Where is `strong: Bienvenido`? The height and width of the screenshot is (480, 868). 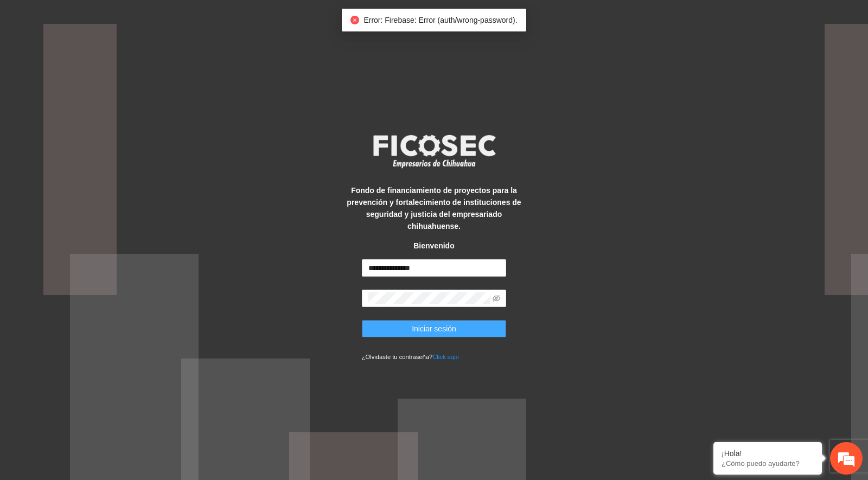 strong: Bienvenido is located at coordinates (433, 246).